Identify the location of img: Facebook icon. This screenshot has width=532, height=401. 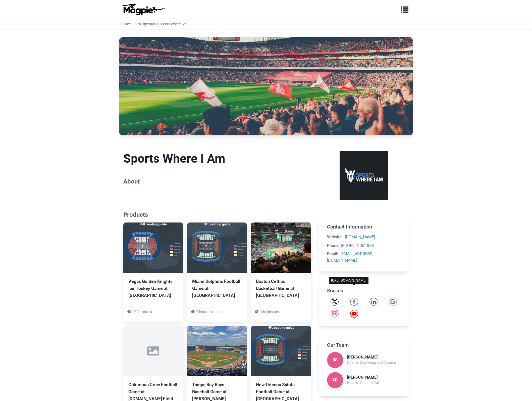
(354, 302).